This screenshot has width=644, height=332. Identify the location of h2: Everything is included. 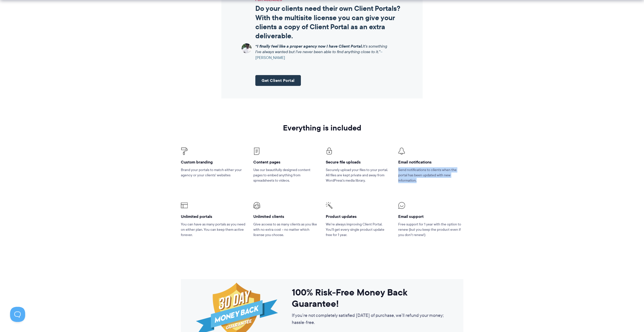
(322, 128).